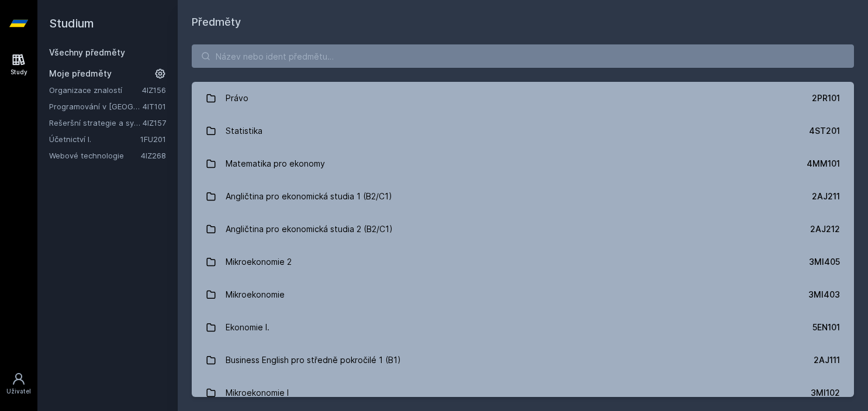  Describe the element at coordinates (523, 22) in the screenshot. I see `h1: Předměty` at that location.